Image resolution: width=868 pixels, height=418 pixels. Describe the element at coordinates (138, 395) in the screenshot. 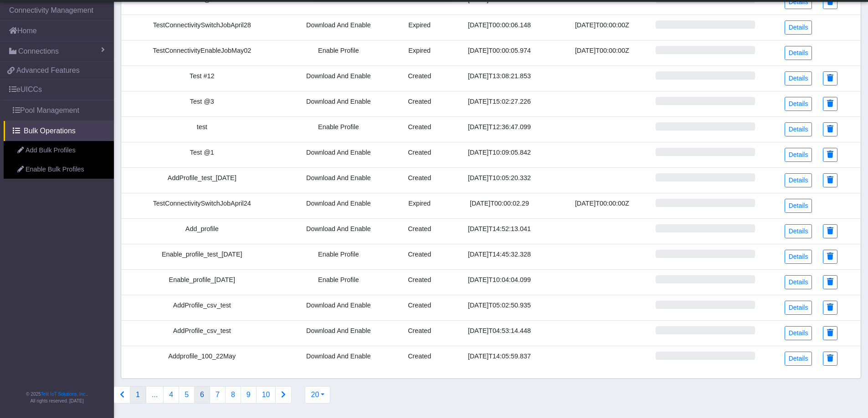

I see `button: 1` at that location.